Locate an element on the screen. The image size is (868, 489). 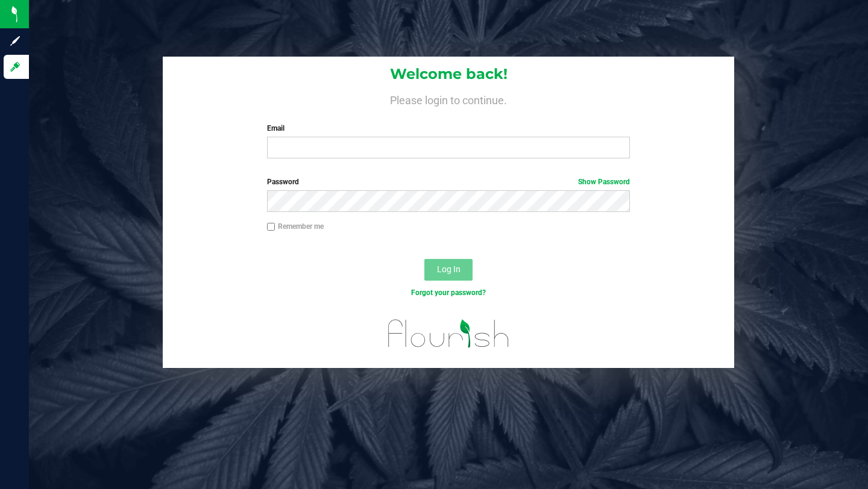
span: Log In is located at coordinates (448, 269).